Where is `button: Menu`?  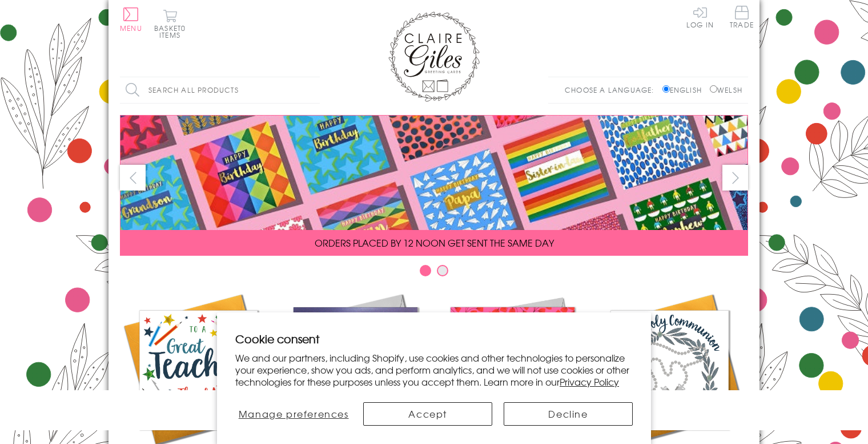 button: Menu is located at coordinates (131, 19).